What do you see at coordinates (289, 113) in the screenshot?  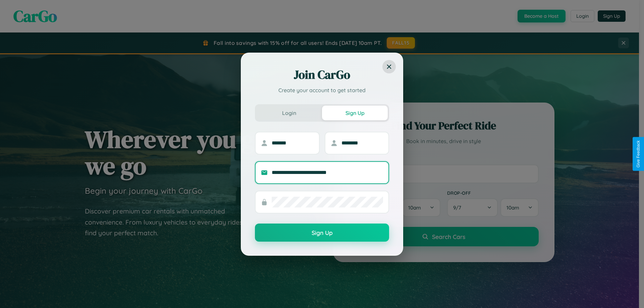 I see `button: Login` at bounding box center [289, 113].